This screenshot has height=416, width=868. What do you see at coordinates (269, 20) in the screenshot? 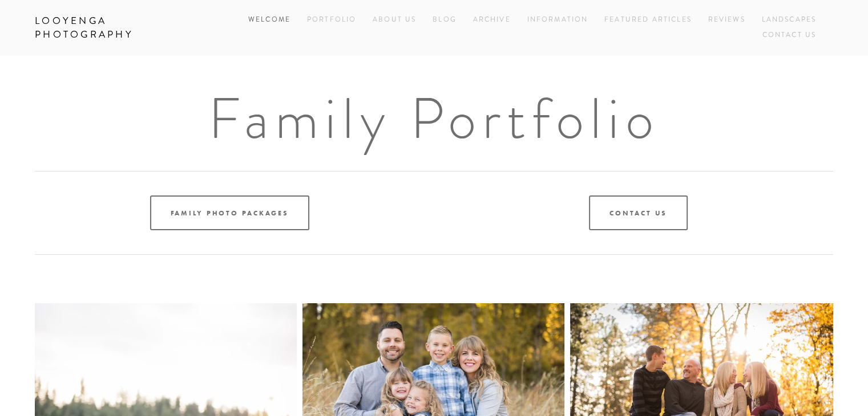
I see `a: Welcome` at bounding box center [269, 20].